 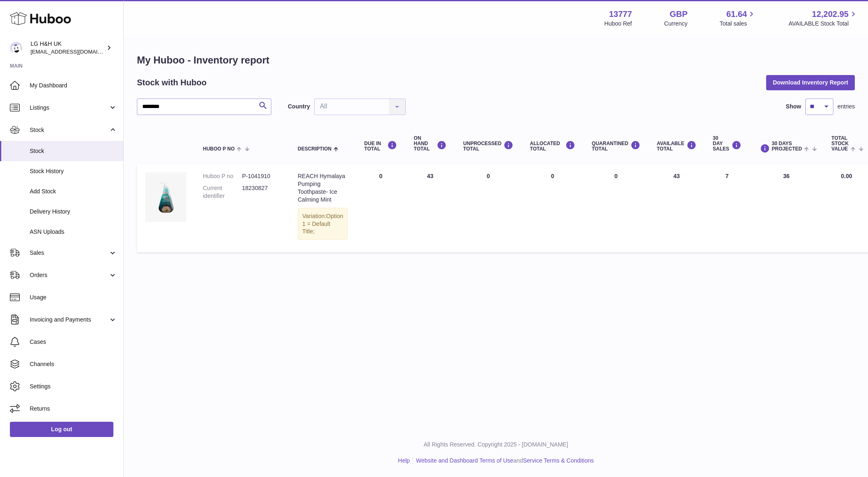 I want to click on span: 12,202.95, so click(x=830, y=14).